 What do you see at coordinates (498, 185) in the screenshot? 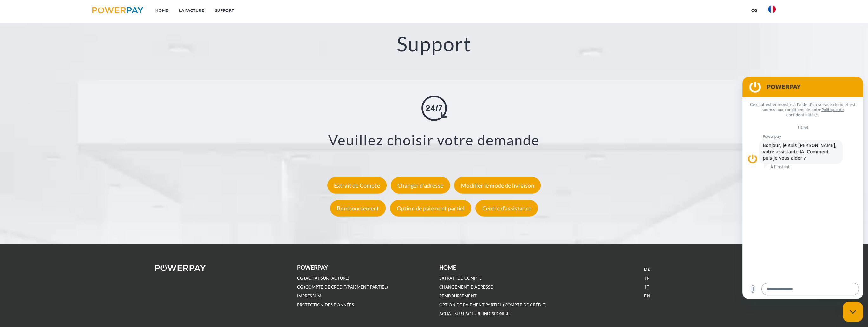
I see `div: Modifier le mode de livraison` at bounding box center [498, 185].